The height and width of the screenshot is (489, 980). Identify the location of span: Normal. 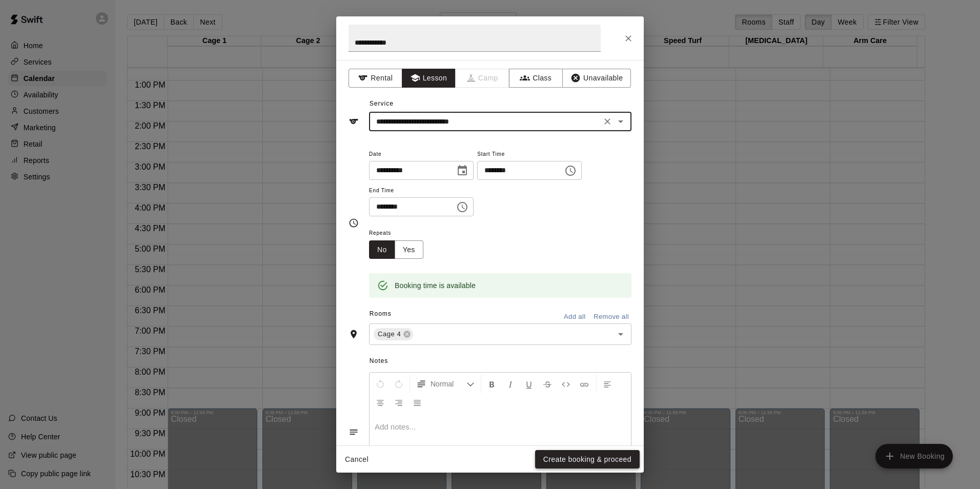
(448, 384).